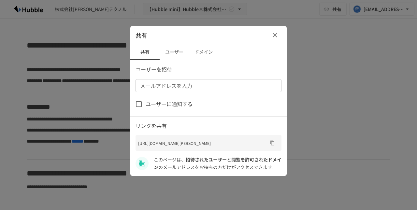 The height and width of the screenshot is (210, 417). I want to click on p: このページは、 と のメールアドレスをお持ちの方だけがアクセスできます。, so click(218, 163).